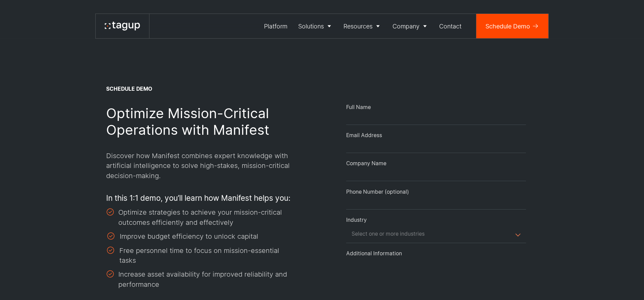 The height and width of the screenshot is (300, 644). I want to click on a: Company, so click(410, 26).